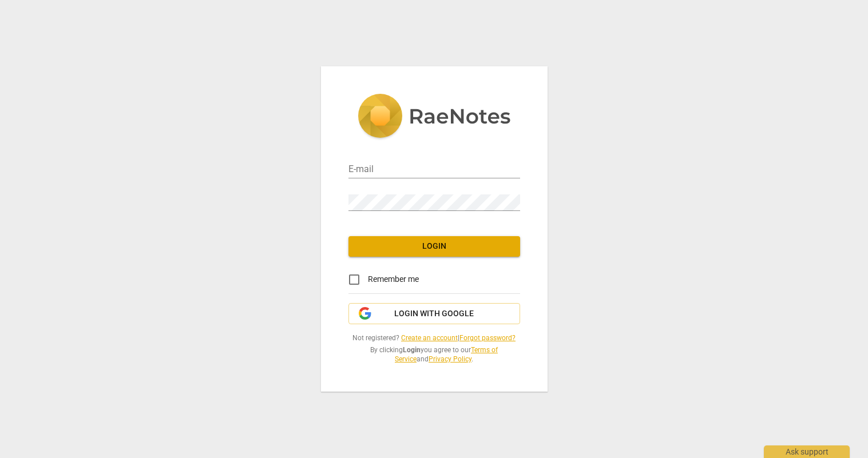 This screenshot has height=458, width=868. Describe the element at coordinates (434, 314) in the screenshot. I see `span: Login with Google` at that location.